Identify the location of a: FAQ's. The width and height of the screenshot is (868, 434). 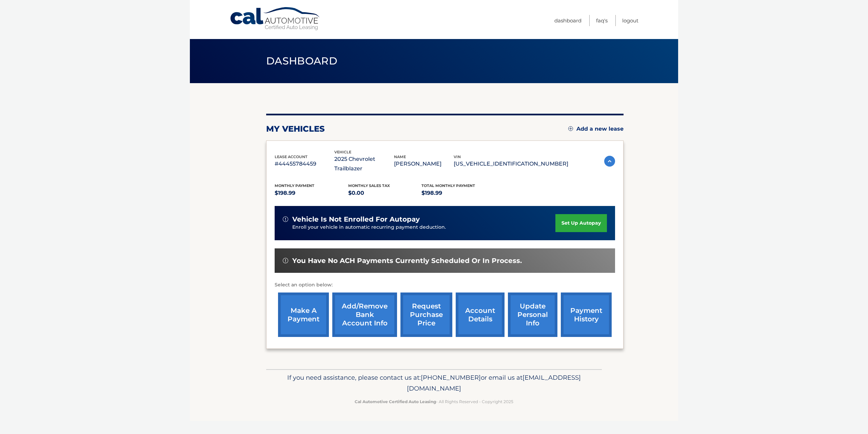
(602, 20).